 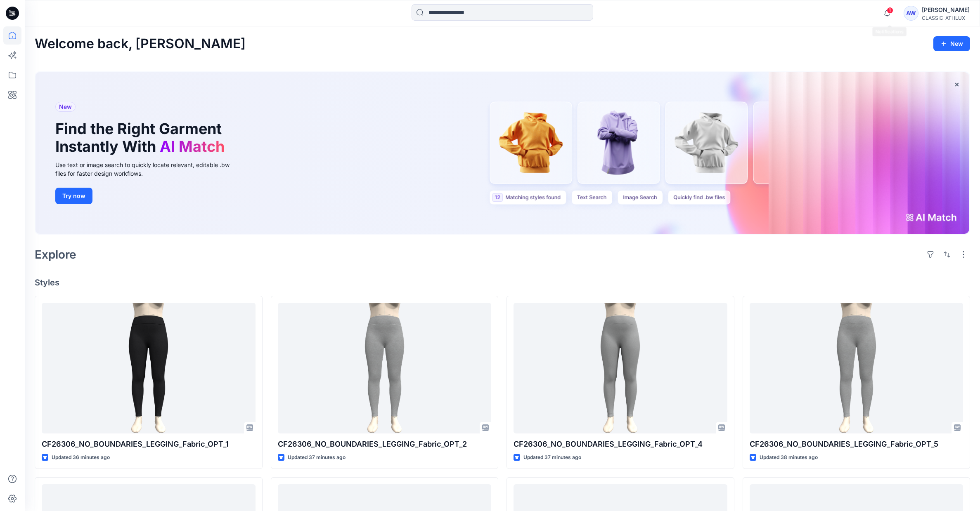 What do you see at coordinates (142, 138) in the screenshot?
I see `h1: Find the Right Garment Instantly With` at bounding box center [142, 138].